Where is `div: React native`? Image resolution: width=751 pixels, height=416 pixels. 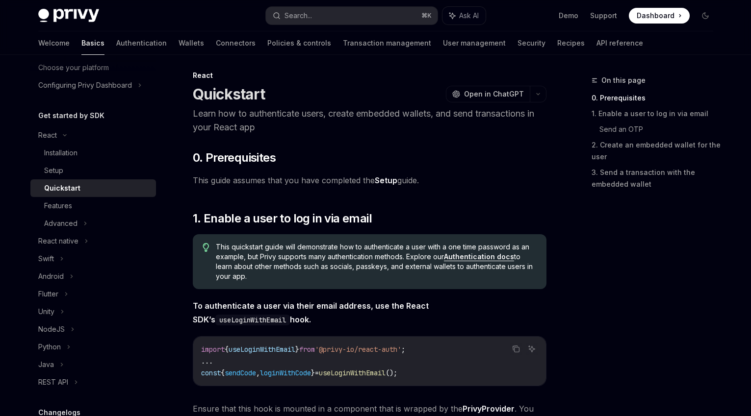
div: React native is located at coordinates (58, 241).